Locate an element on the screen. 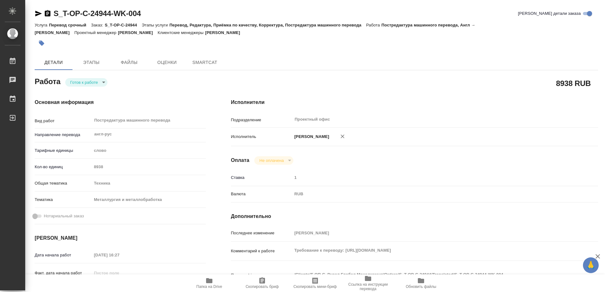  span: Обновить файлы is located at coordinates (421, 287).